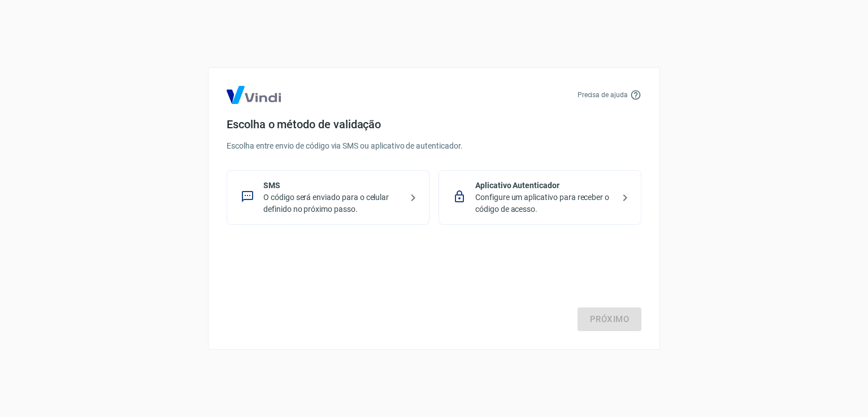 The width and height of the screenshot is (868, 417). What do you see at coordinates (254, 95) in the screenshot?
I see `img: Logo Vind` at bounding box center [254, 95].